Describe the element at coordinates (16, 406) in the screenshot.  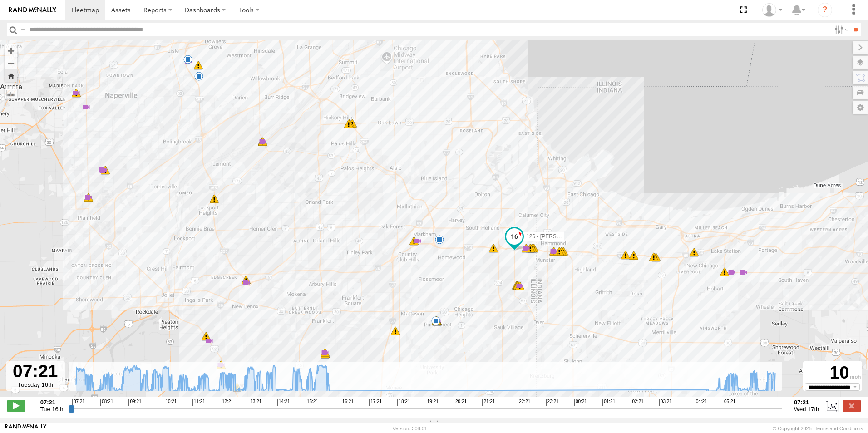
I see `label: Play/Stop` at that location.